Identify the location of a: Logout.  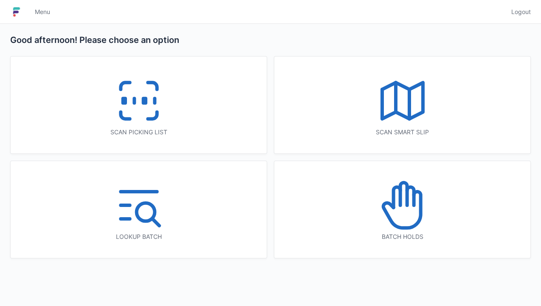
(518, 12).